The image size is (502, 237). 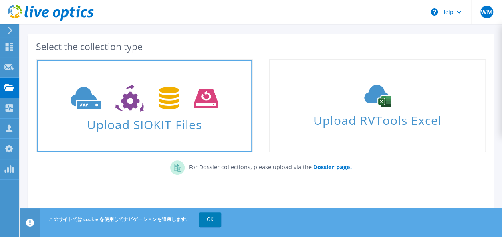 What do you see at coordinates (261, 47) in the screenshot?
I see `div: Select the collection type` at bounding box center [261, 47].